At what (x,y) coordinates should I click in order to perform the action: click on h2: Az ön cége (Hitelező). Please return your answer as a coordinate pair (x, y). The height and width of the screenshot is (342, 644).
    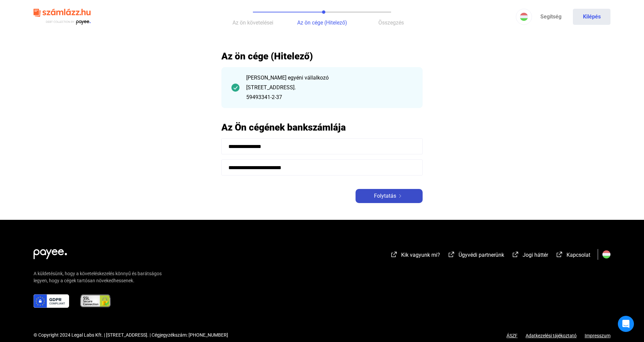
    Looking at the image, I should click on (322, 56).